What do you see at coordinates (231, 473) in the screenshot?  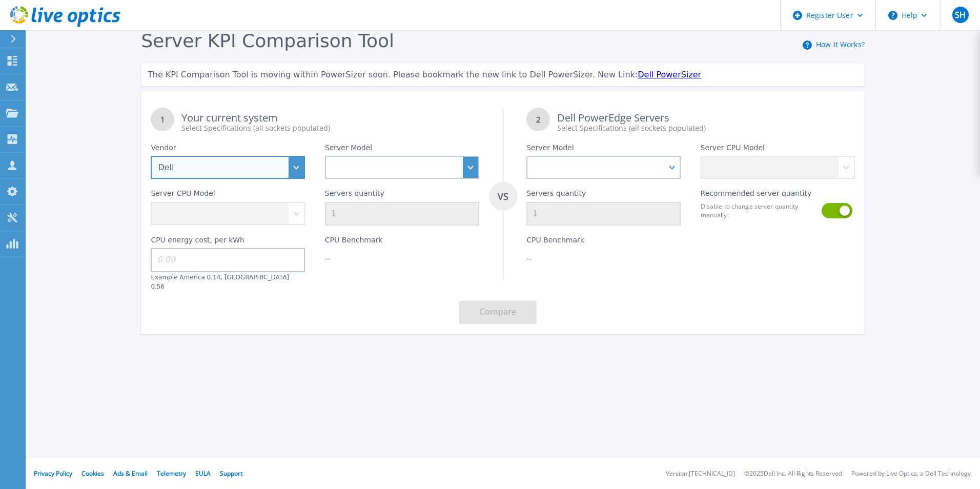 I see `a: Support` at bounding box center [231, 473].